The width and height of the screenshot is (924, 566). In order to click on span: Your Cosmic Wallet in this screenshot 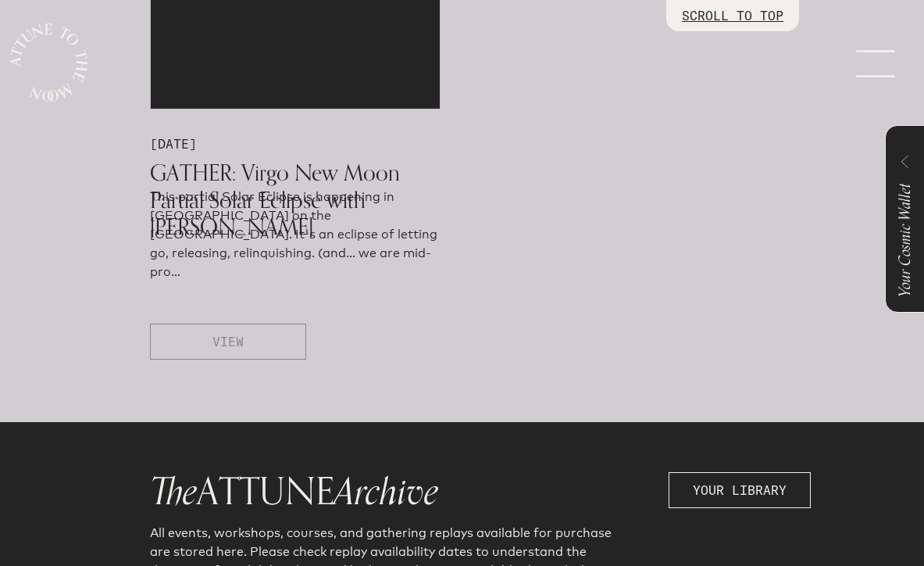, I will do `click(904, 240)`.